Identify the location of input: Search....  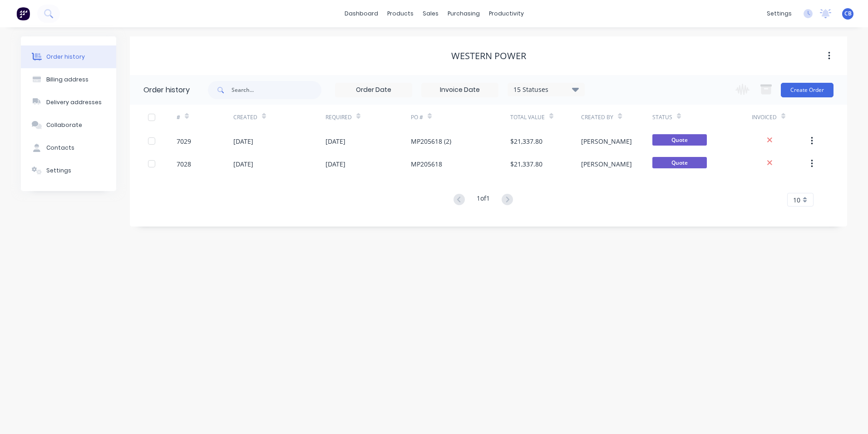
(276, 90).